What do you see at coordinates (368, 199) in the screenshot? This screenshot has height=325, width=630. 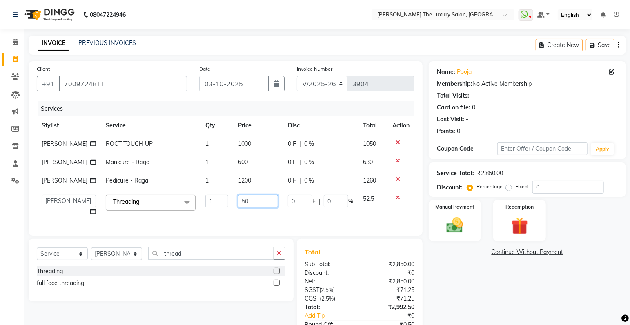 I see `span: 52.5` at bounding box center [368, 199].